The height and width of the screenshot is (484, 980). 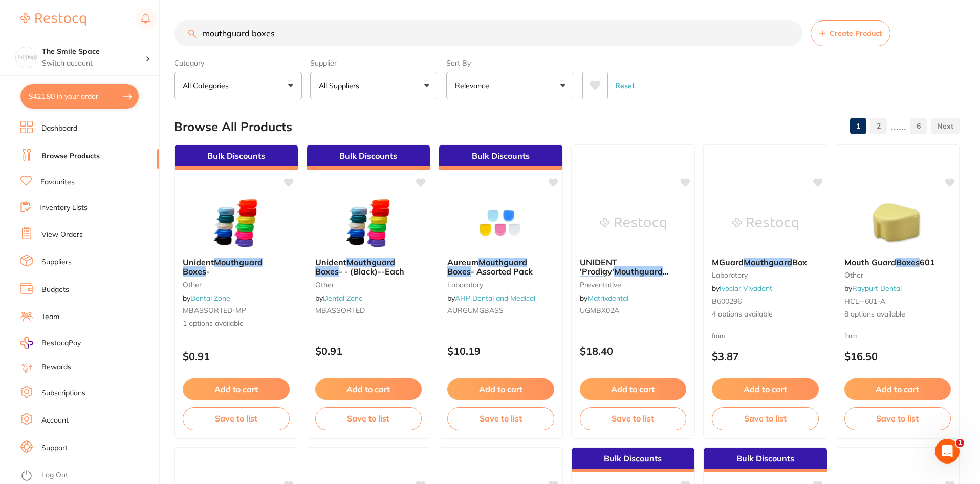 I want to click on img: Mouth Guard Boxes 601, so click(x=897, y=224).